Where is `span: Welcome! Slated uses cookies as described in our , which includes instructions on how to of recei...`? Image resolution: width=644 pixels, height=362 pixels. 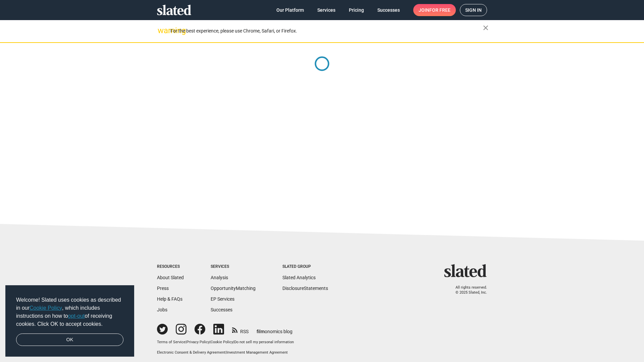 span: Welcome! Slated uses cookies as described in our , which includes instructions on how to of recei... is located at coordinates (70, 312).